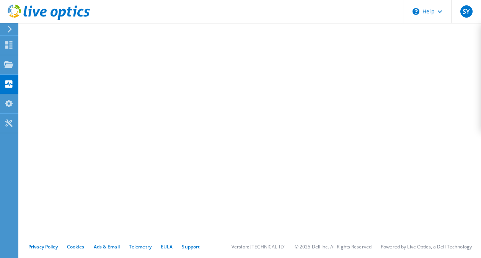  Describe the element at coordinates (333, 246) in the screenshot. I see `li: © 2025 Dell Inc. All Rights Reserved` at that location.